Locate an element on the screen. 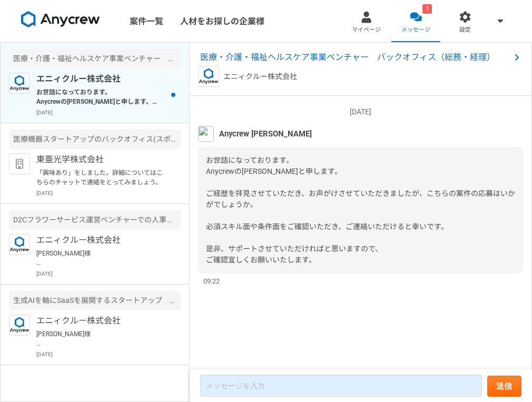 This screenshot has height=402, width=532. button: 送信 is located at coordinates (504, 386).